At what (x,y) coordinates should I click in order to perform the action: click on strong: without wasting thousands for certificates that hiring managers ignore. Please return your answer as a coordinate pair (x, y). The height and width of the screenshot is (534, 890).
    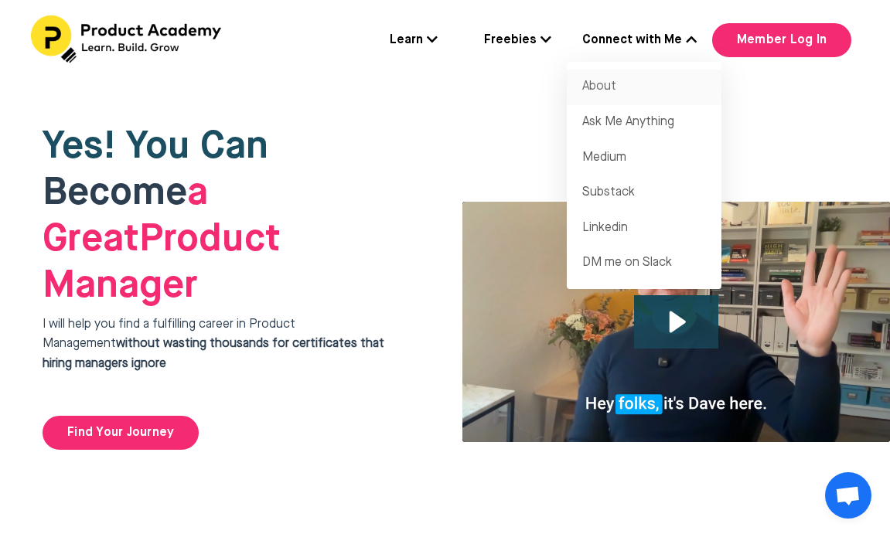
    Looking at the image, I should click on (213, 354).